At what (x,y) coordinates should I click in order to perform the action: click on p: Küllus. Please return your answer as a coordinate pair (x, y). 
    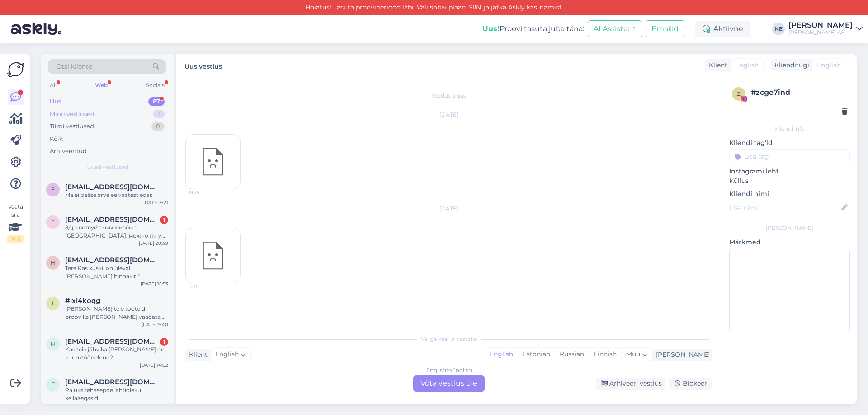
    Looking at the image, I should click on (789, 181).